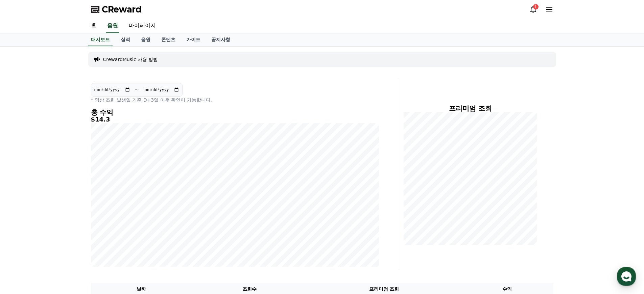 The image size is (644, 294). I want to click on span: CReward, so click(122, 9).